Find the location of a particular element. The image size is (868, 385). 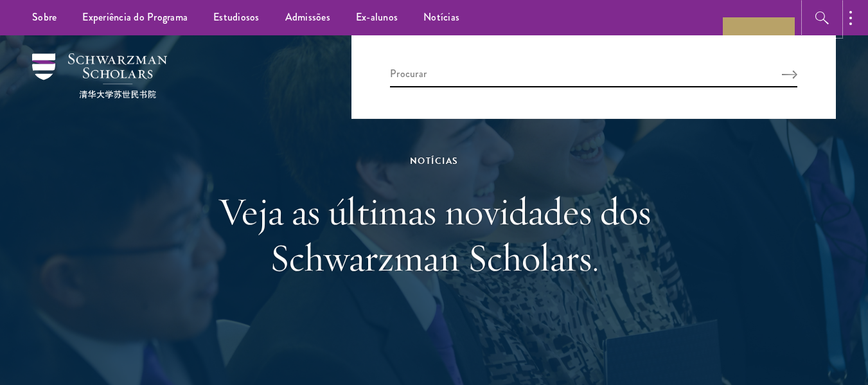

font: Admissões is located at coordinates (308, 17).